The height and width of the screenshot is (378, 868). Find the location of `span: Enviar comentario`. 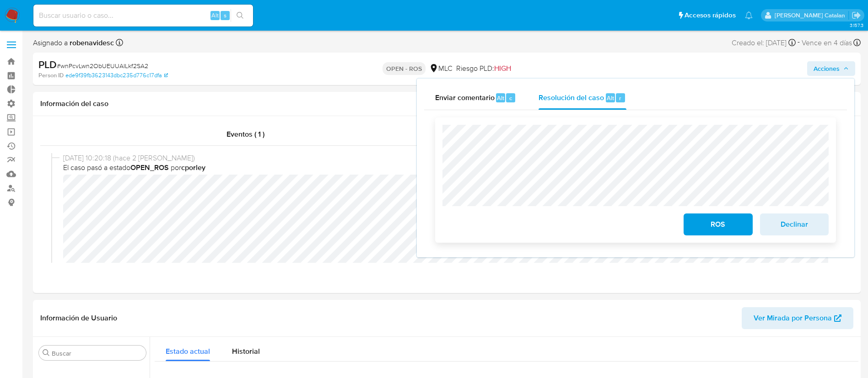

span: Enviar comentario is located at coordinates (465, 97).